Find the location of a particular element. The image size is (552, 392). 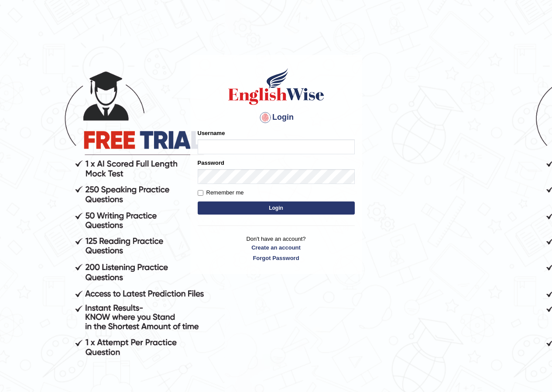

label: Username is located at coordinates (211, 133).